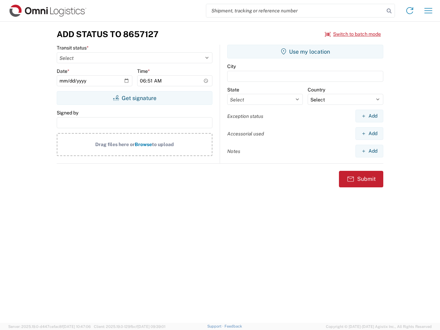 This screenshot has height=330, width=440. I want to click on span: Drag files here or, so click(115, 144).